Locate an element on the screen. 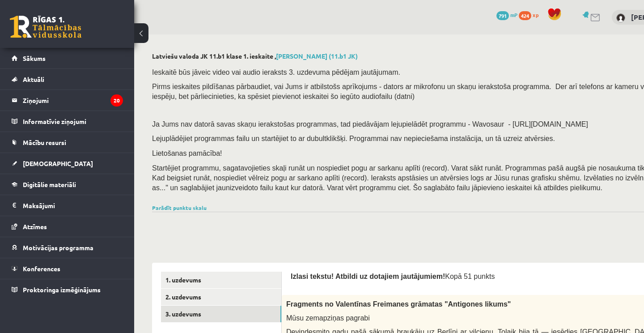  span: Mācību resursi is located at coordinates (44, 142).